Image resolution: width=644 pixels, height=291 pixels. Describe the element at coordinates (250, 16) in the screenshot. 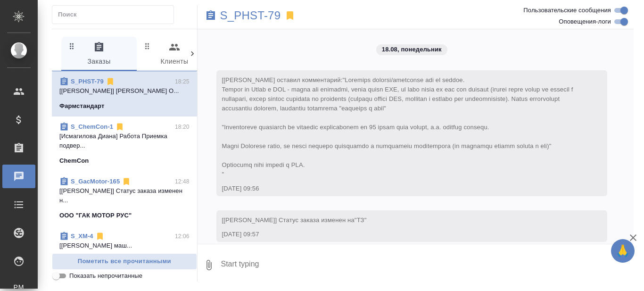

I see `p: S_PHST-79` at that location.